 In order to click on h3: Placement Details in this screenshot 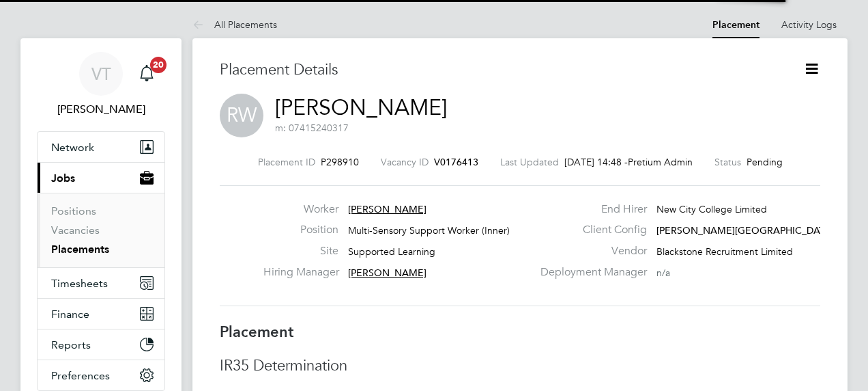, I will do `click(501, 70)`.